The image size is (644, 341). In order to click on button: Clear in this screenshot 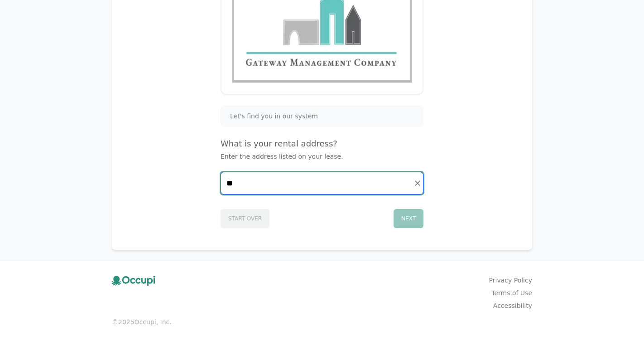, I will do `click(417, 183)`.